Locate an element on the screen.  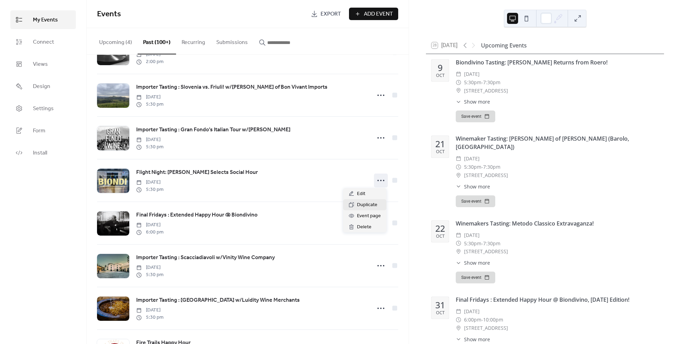
div: 9 is located at coordinates (440, 68).